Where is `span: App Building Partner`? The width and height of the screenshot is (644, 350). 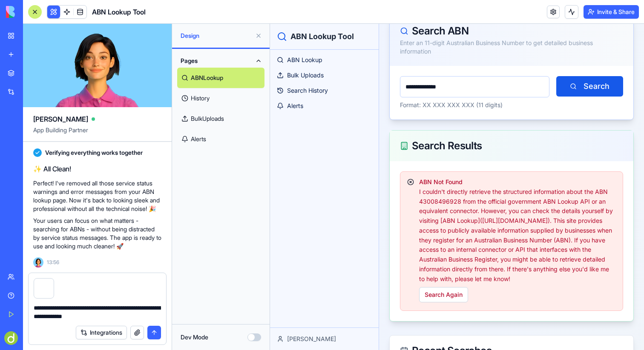 span: App Building Partner is located at coordinates (97, 134).